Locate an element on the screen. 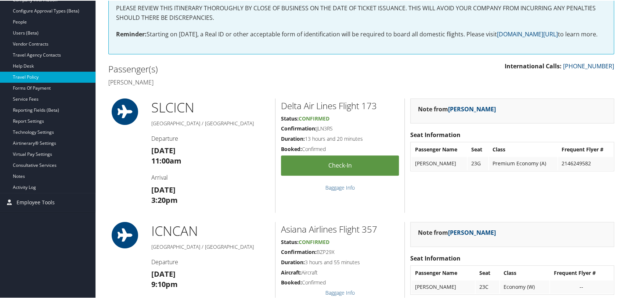  h2: Passenger(s) is located at coordinates (232, 68).